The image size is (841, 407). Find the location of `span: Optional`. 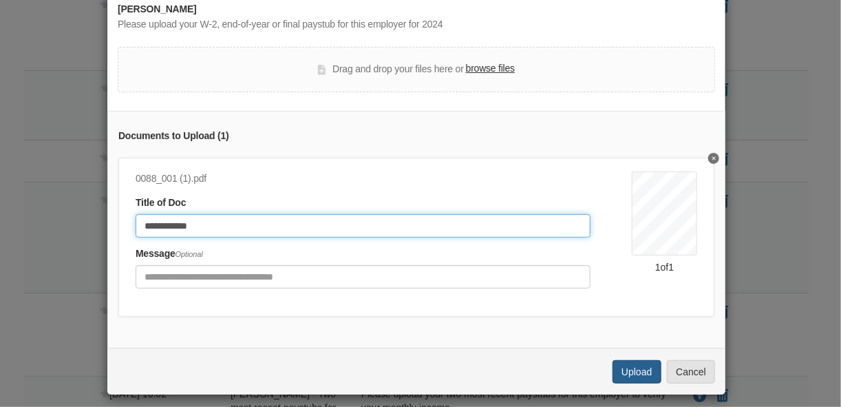

span: Optional is located at coordinates (189, 254).